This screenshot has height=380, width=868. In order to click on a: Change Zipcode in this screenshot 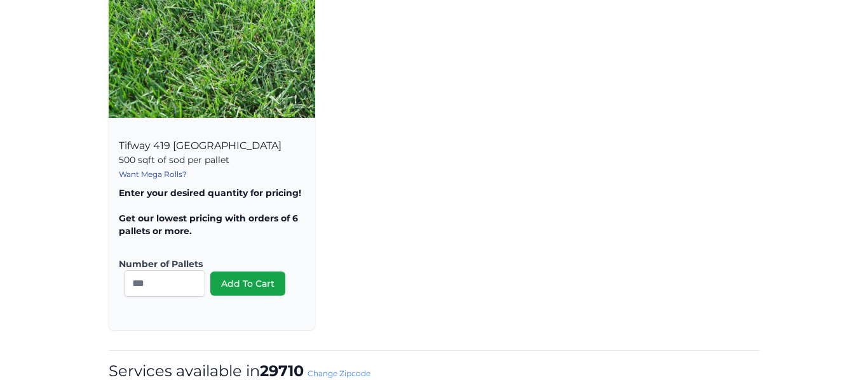, I will do `click(339, 373)`.